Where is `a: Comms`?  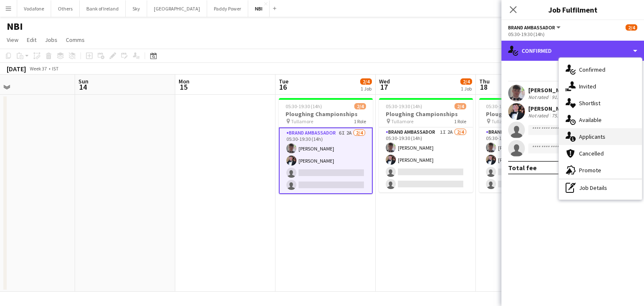
a: Comms is located at coordinates (75, 40).